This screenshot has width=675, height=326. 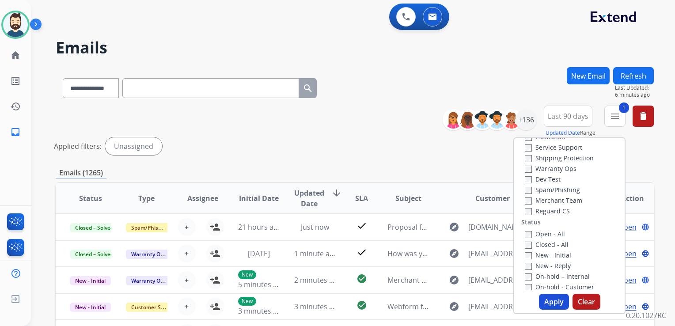 What do you see at coordinates (15, 132) in the screenshot?
I see `mat-icon: inbox` at bounding box center [15, 132].